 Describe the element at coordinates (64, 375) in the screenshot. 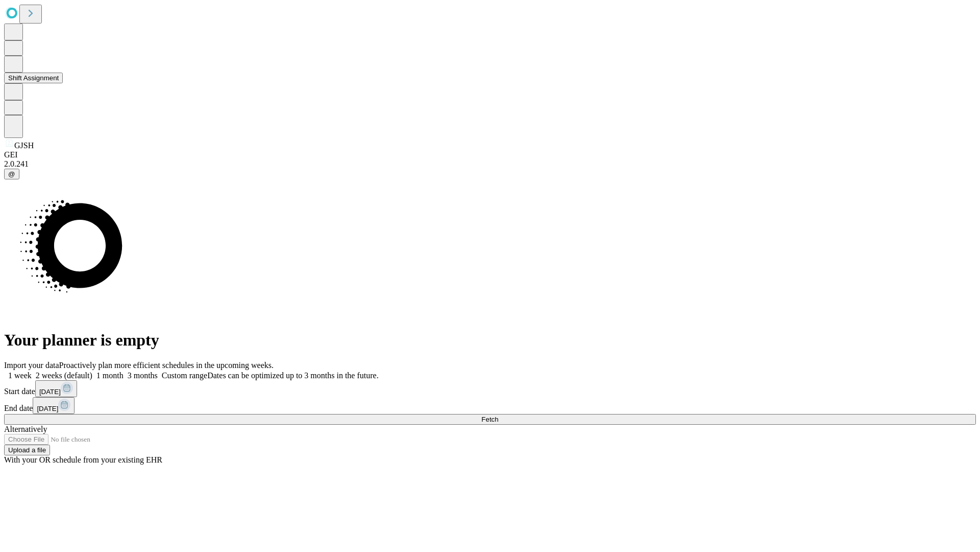

I see `span: 2 weeks (default)` at that location.